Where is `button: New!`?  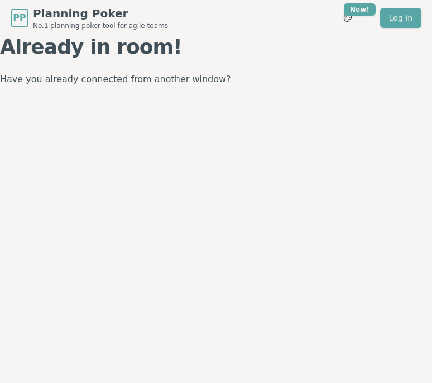
button: New! is located at coordinates (348, 18).